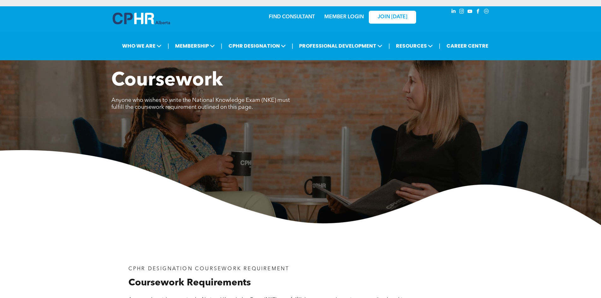 This screenshot has width=601, height=298. I want to click on span: Coursework Requirements, so click(189, 283).